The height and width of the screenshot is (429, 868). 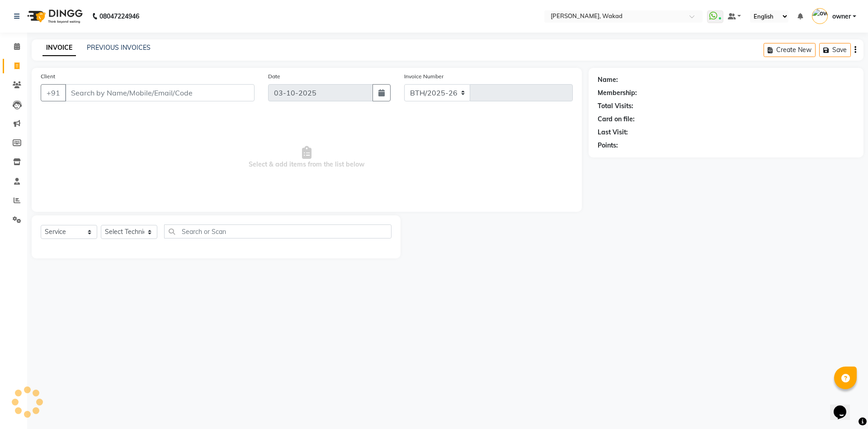 What do you see at coordinates (53, 16) in the screenshot?
I see `img: logo` at bounding box center [53, 16].